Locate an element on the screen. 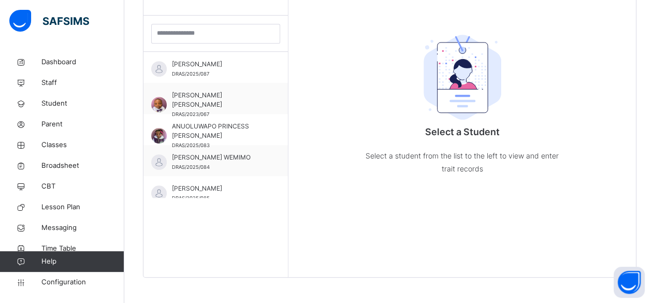 This screenshot has height=303, width=655. div: Select a Student is located at coordinates (462, 17).